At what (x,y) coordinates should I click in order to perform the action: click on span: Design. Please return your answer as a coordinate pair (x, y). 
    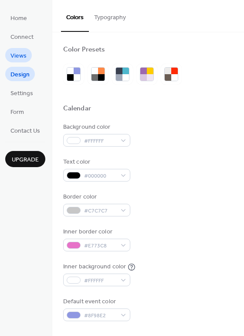
    Looking at the image, I should click on (20, 75).